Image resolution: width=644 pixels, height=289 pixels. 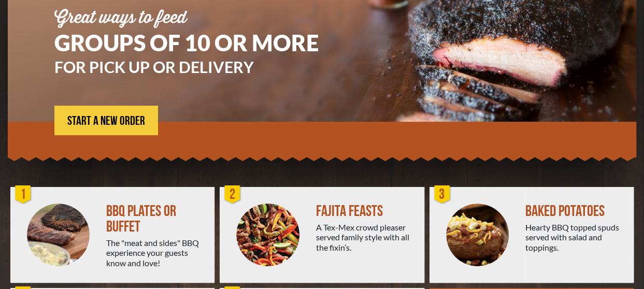 What do you see at coordinates (442, 195) in the screenshot?
I see `div: 3` at bounding box center [442, 195].